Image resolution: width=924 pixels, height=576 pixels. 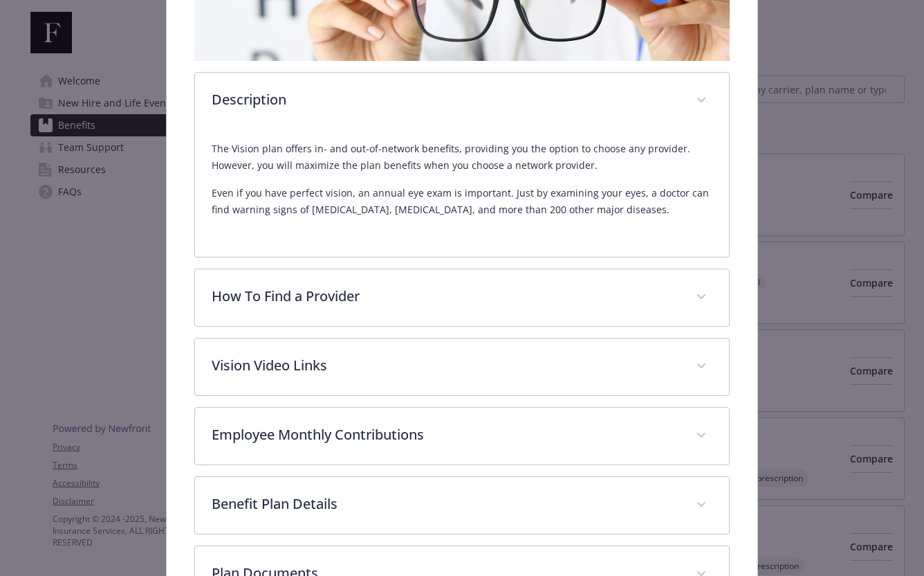 What do you see at coordinates (462, 201) in the screenshot?
I see `p: Even if you have perfect vision, an annual eye exam is important. Just by examining your eyes, a ...` at bounding box center [462, 201].